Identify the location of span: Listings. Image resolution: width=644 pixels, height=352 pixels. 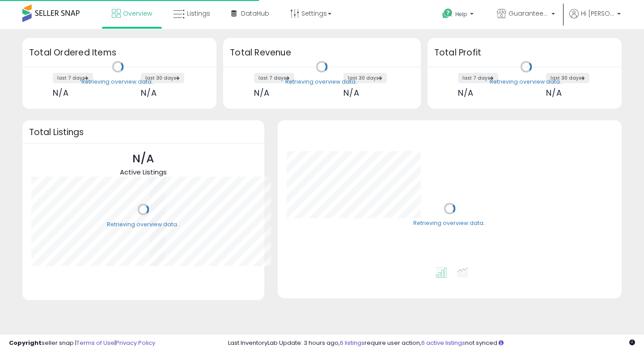
(199, 13).